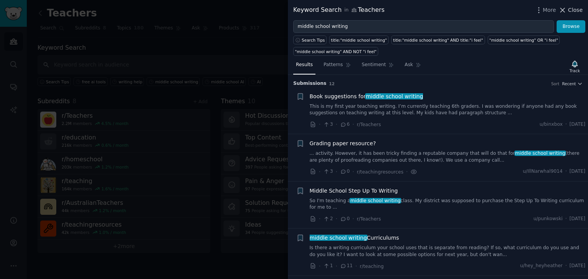 The image size is (588, 279). I want to click on span: 6, so click(344, 125).